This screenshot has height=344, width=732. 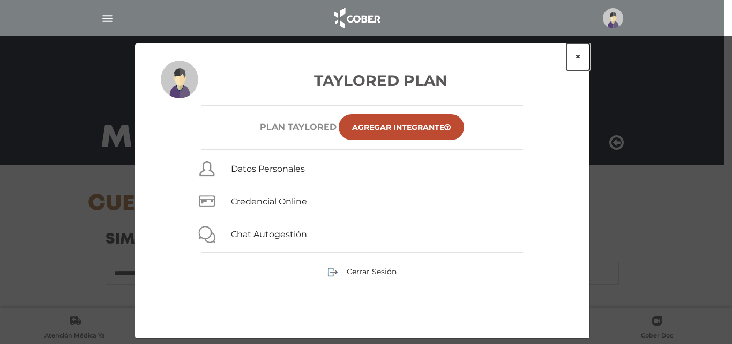 I want to click on h6: Plan TAYLORED, so click(x=298, y=126).